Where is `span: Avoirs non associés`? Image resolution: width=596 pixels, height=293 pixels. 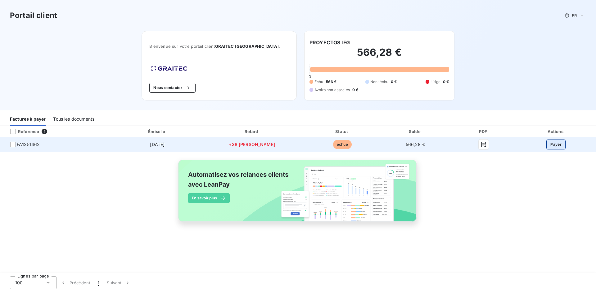
span: Avoirs non associés is located at coordinates (332, 90).